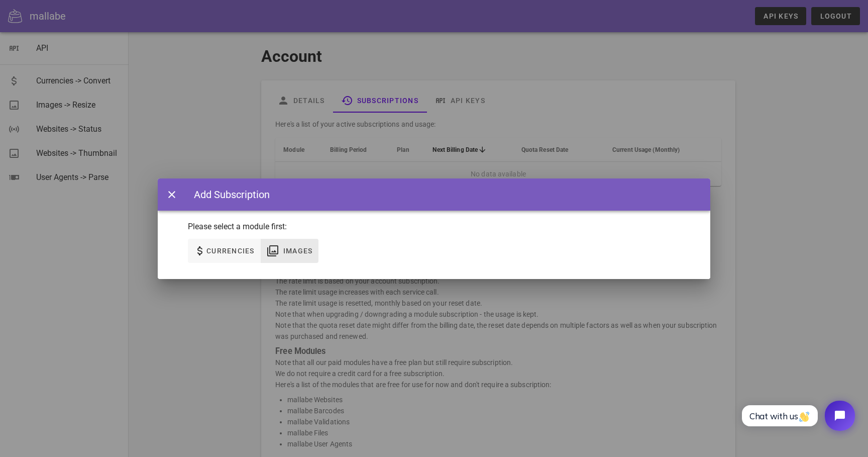 The width and height of the screenshot is (868, 457). What do you see at coordinates (230, 251) in the screenshot?
I see `span: Currencies` at bounding box center [230, 251].